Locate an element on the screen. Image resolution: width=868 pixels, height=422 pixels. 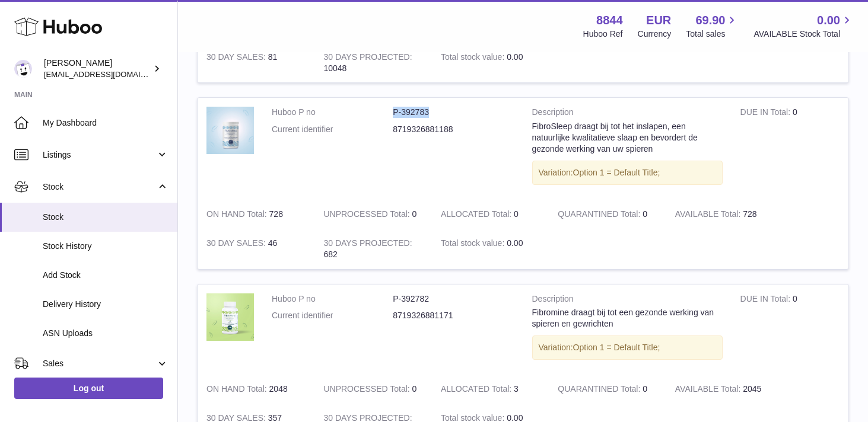
dd: 8719326881188 is located at coordinates (453, 129).